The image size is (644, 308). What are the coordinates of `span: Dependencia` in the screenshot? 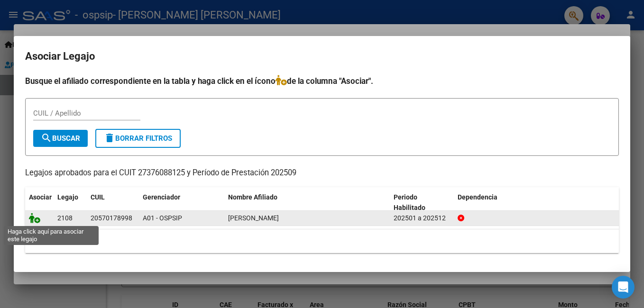 It's located at (478, 197).